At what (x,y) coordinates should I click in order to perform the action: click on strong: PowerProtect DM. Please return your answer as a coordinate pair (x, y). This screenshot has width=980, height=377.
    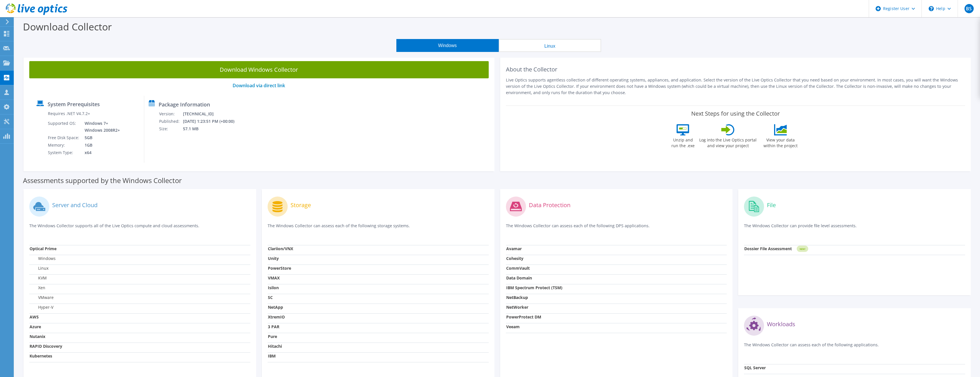
    Looking at the image, I should click on (524, 317).